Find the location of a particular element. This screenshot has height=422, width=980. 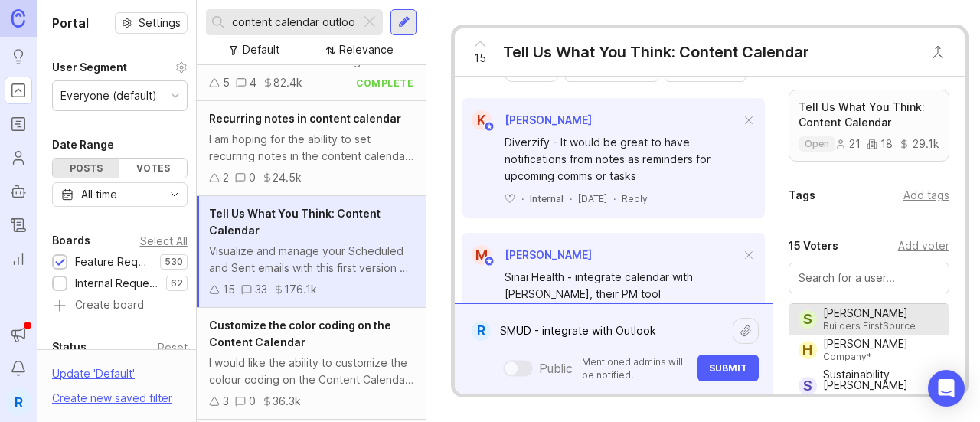

a: Changelog is located at coordinates (18, 225).